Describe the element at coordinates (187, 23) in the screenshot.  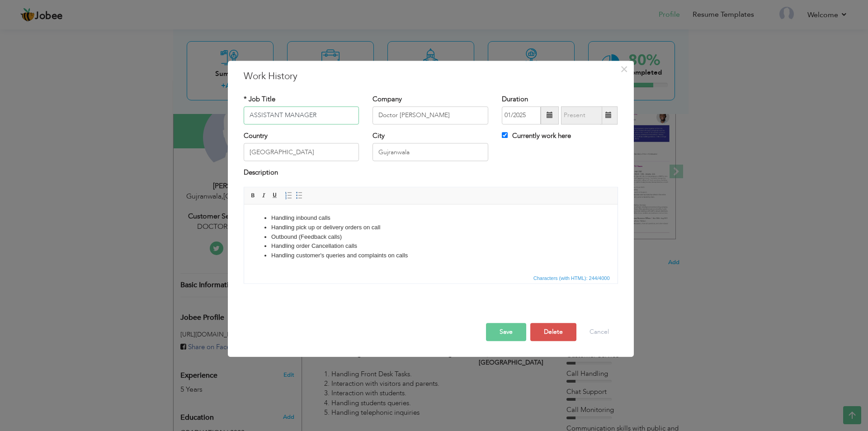
I see `li: Handling pick up or delivery orders on call` at that location.